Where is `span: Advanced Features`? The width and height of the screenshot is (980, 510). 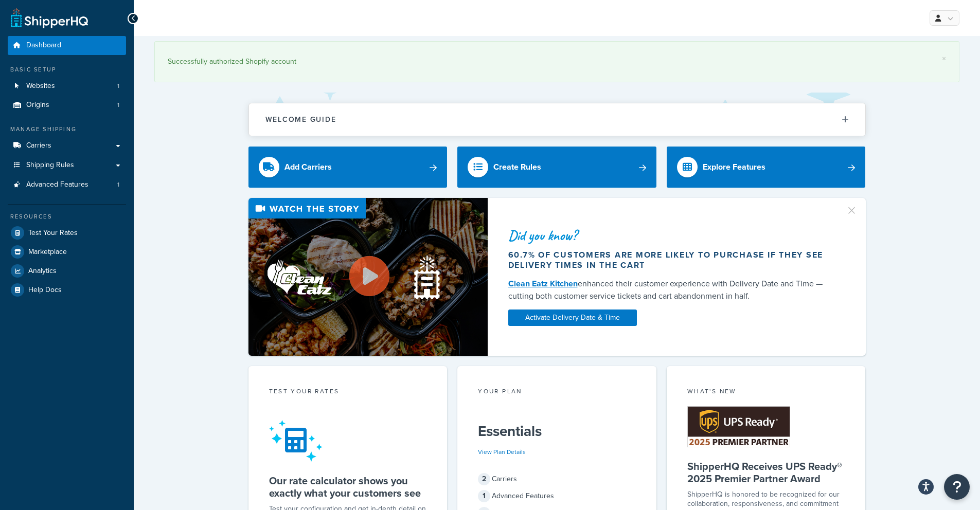 span: Advanced Features is located at coordinates (57, 185).